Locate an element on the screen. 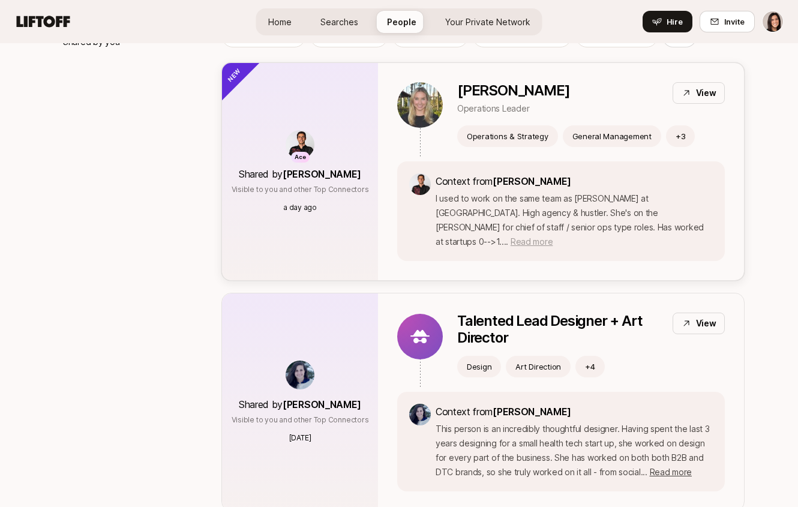  span: Searches is located at coordinates (339, 22).